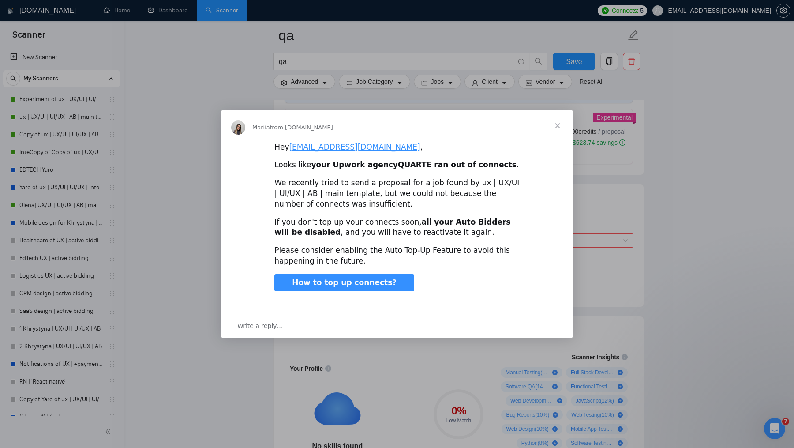 This screenshot has width=794, height=448. What do you see at coordinates (397, 325) in the screenshot?
I see `div: Open conversation and reply` at bounding box center [397, 325].